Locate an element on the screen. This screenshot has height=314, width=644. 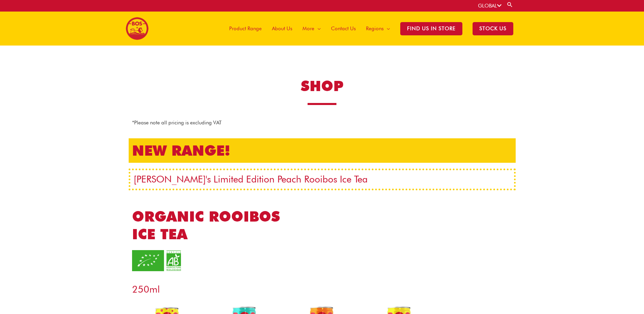
a: About Us is located at coordinates (282, 28).